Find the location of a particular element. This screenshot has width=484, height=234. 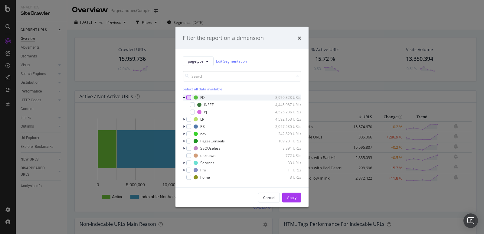

div: Open Intercom Messenger is located at coordinates (471, 221).